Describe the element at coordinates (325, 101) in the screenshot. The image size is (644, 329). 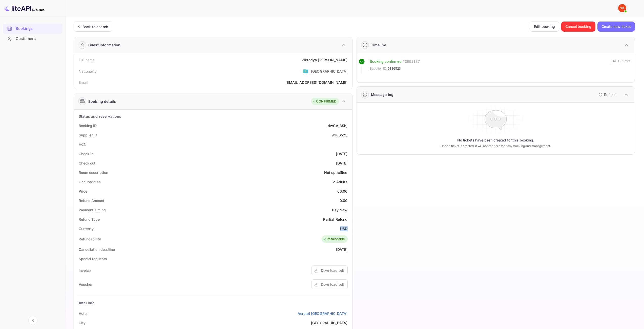
I see `div: CONFIRMED` at that location.